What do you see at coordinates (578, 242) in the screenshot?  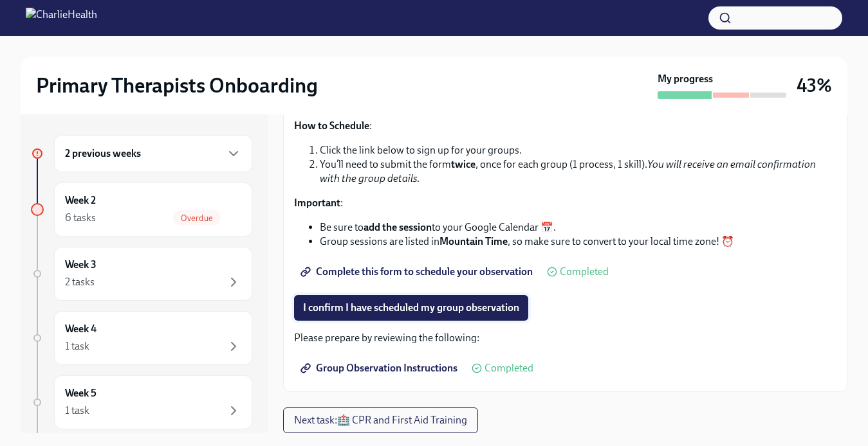 I see `li: Group sessions are listed in , so make sure to convert to your local time zone! ⏰` at bounding box center [578, 242].